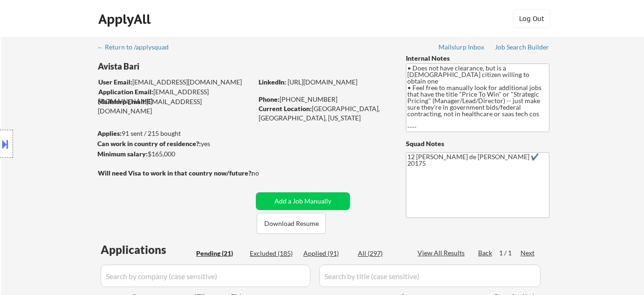 Image resolution: width=644 pixels, height=295 pixels. What do you see at coordinates (303, 201) in the screenshot?
I see `button: Add a Job Manually` at bounding box center [303, 201].